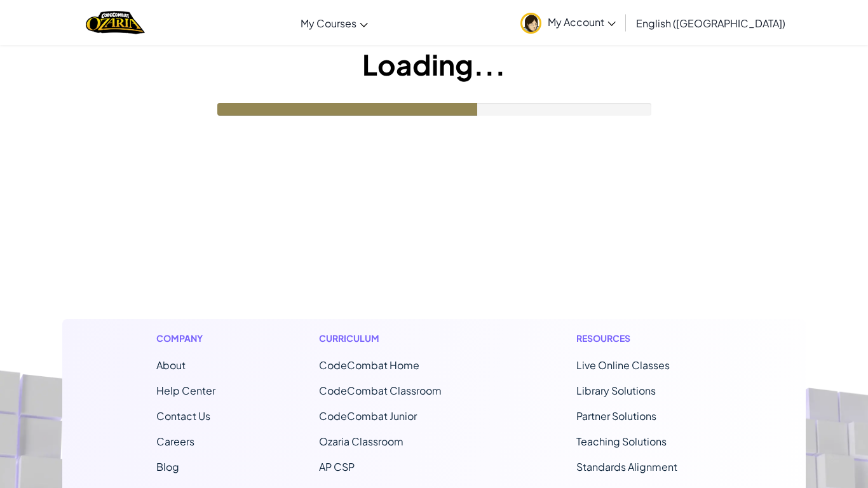  I want to click on a: Partner Solutions, so click(616, 415).